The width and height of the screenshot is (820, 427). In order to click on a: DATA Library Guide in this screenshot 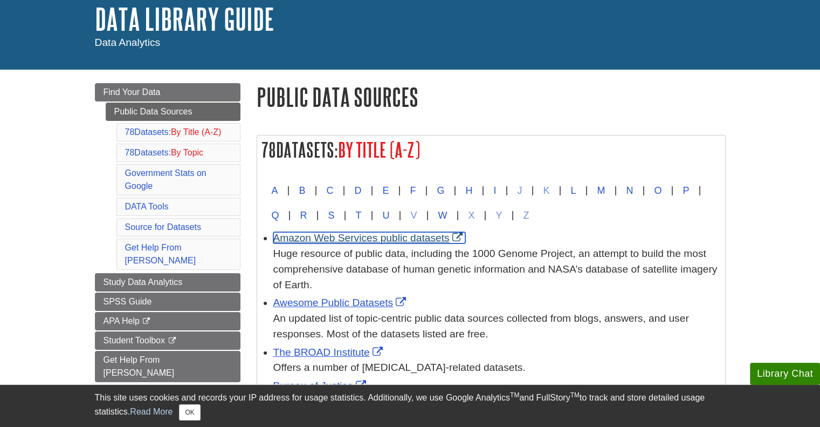, I will do `click(184, 19)`.